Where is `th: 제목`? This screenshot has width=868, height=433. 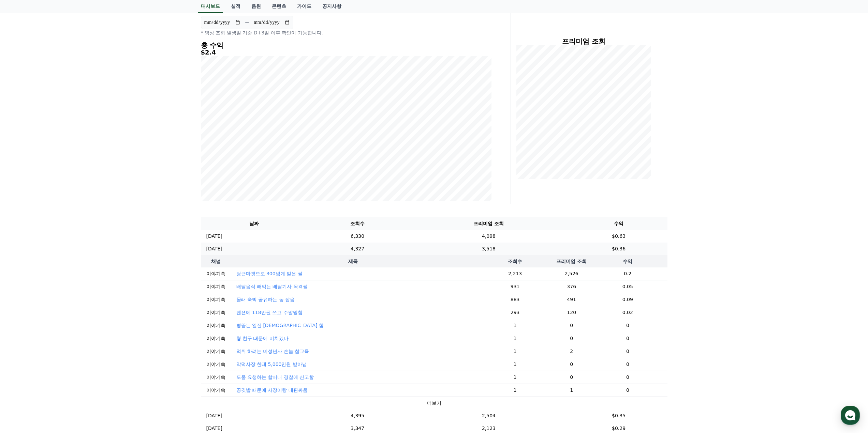 th: 제목 is located at coordinates (353, 262).